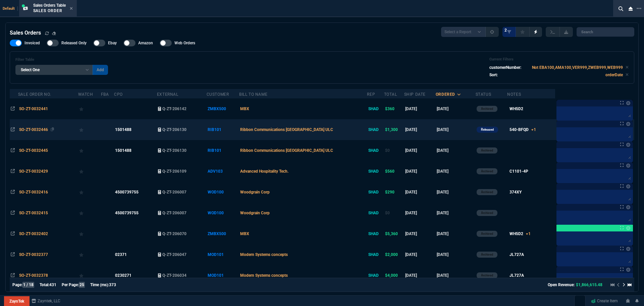  Describe the element at coordinates (70, 285) in the screenshot. I see `span: Per Page:` at that location.